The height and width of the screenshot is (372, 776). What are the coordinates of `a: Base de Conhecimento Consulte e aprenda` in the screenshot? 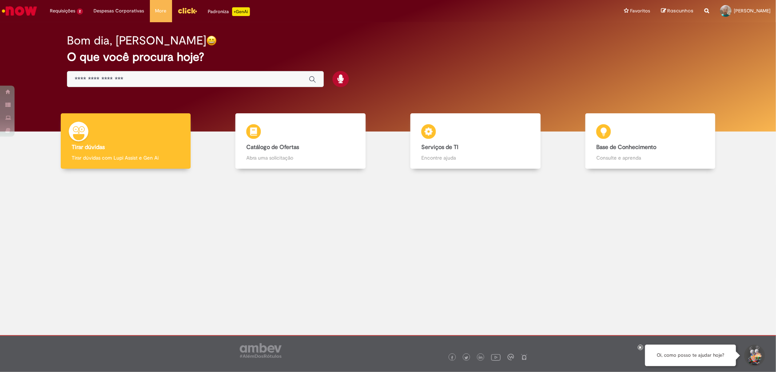 It's located at (650, 141).